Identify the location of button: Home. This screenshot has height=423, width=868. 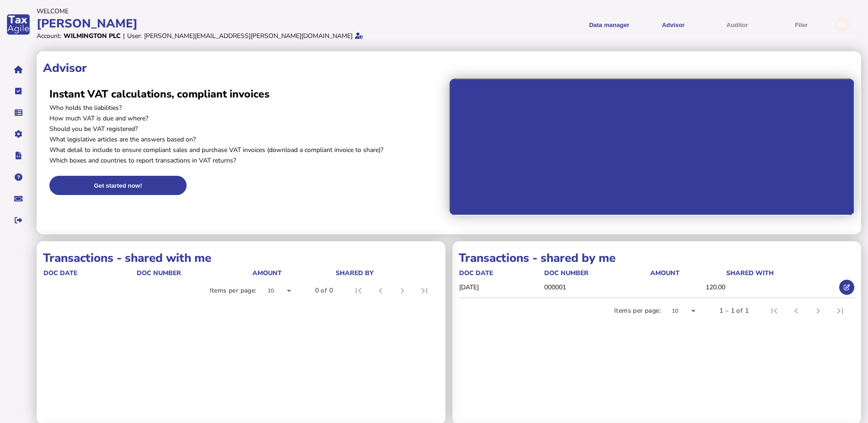
(18, 69).